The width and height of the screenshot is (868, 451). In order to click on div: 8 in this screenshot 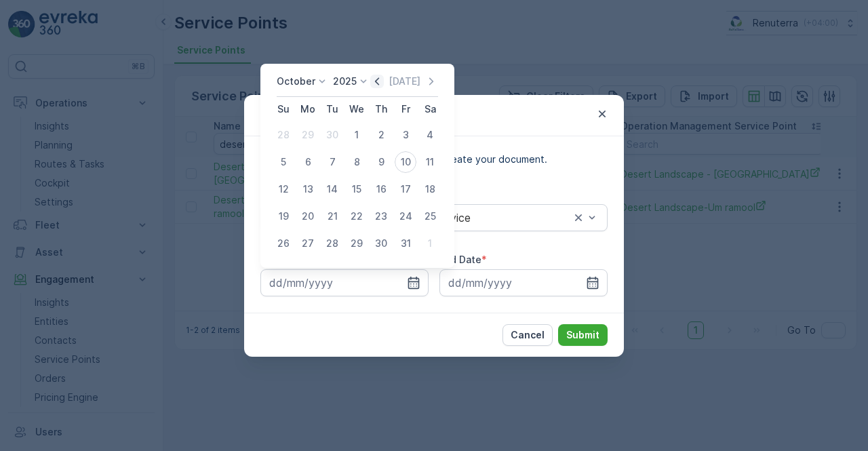, I will do `click(357, 162)`.